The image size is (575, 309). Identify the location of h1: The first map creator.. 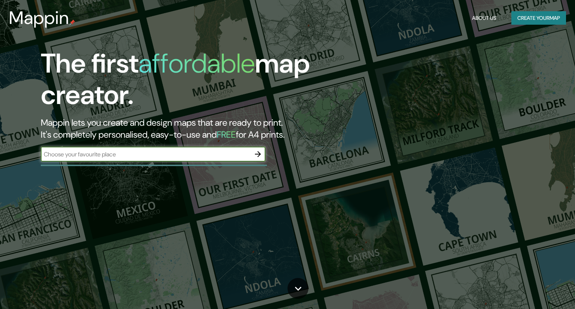
(184, 82).